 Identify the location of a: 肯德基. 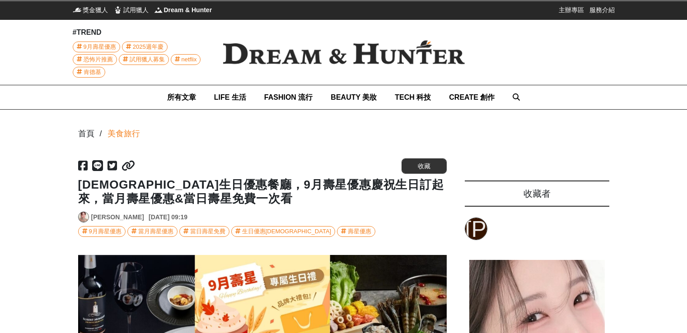
(89, 72).